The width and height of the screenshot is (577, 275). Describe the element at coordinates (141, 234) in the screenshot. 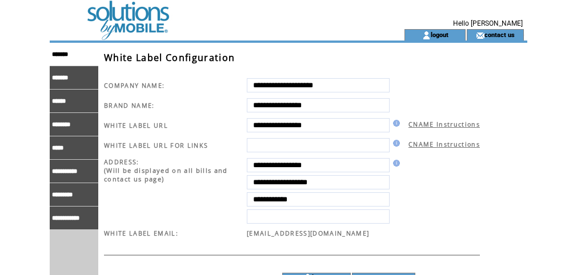

I see `span: WHITE LABEL EMAIL:` at that location.